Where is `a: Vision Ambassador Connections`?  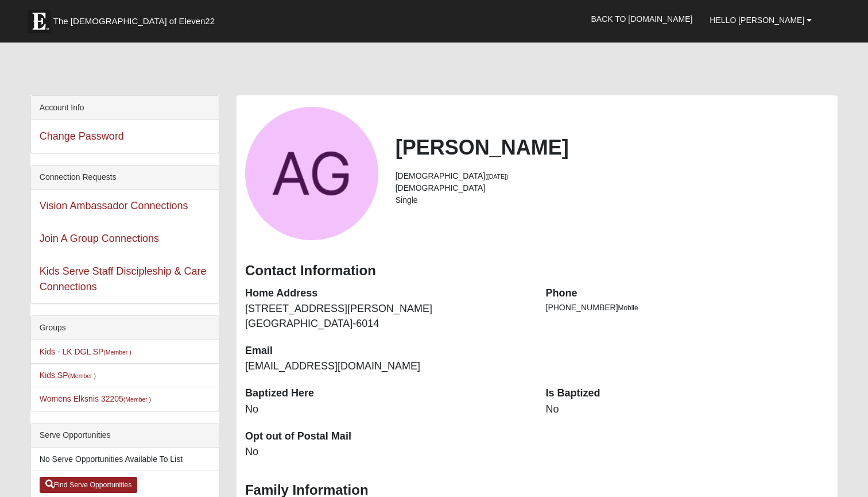 a: Vision Ambassador Connections is located at coordinates (114, 206).